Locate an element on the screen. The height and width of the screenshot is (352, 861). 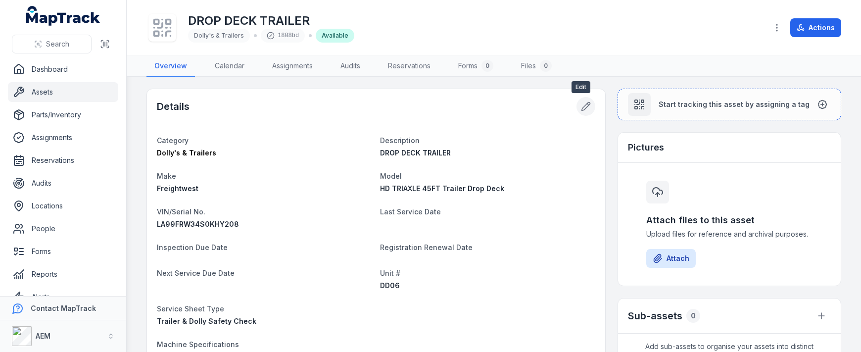
span: Description is located at coordinates (400, 140).